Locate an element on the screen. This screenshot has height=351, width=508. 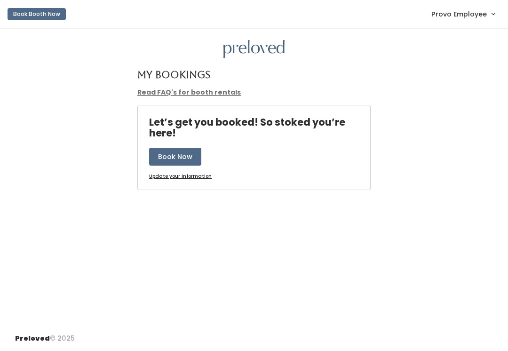
a: Book Booth Now is located at coordinates (37, 14).